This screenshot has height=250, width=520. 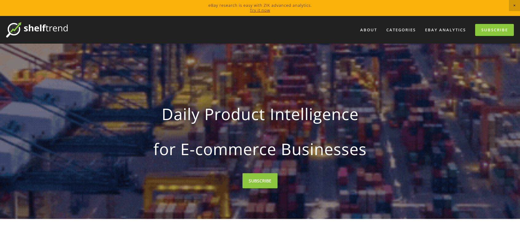 What do you see at coordinates (495, 30) in the screenshot?
I see `a: Subscribe` at bounding box center [495, 30].